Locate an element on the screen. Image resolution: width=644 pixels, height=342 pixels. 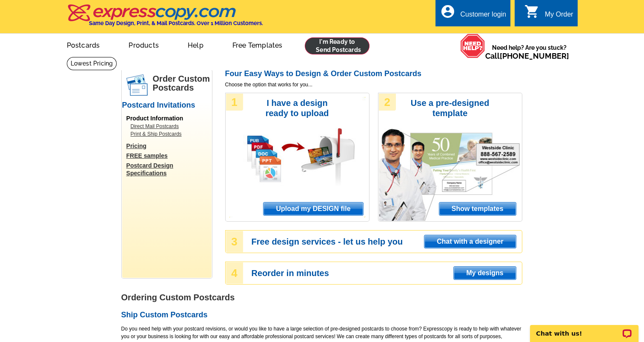
a: Postcard Design Specifications is located at coordinates (169, 169).